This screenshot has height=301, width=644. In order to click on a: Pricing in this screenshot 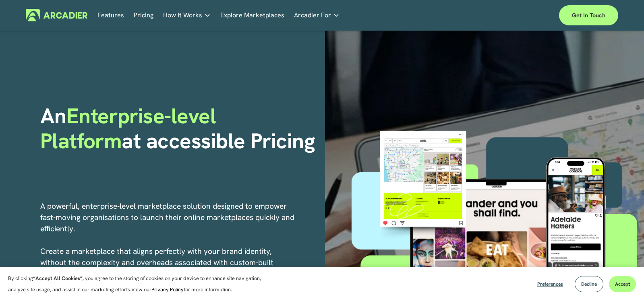, I will do `click(143, 15)`.